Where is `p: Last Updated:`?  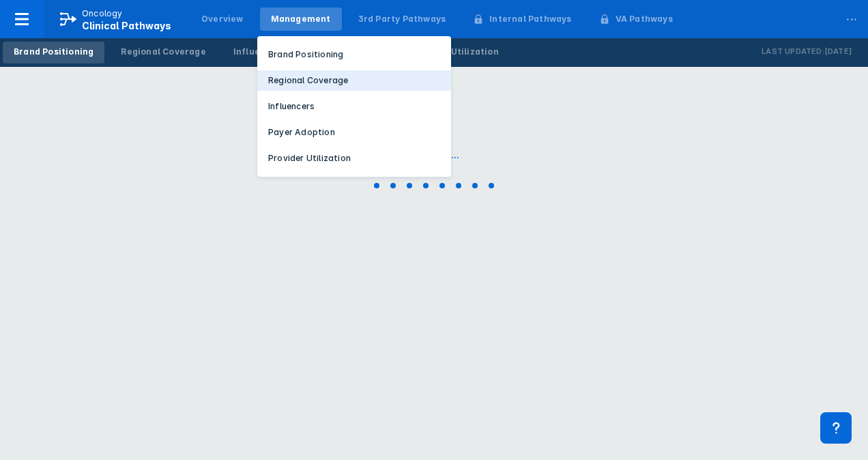
p: Last Updated: is located at coordinates (793, 52).